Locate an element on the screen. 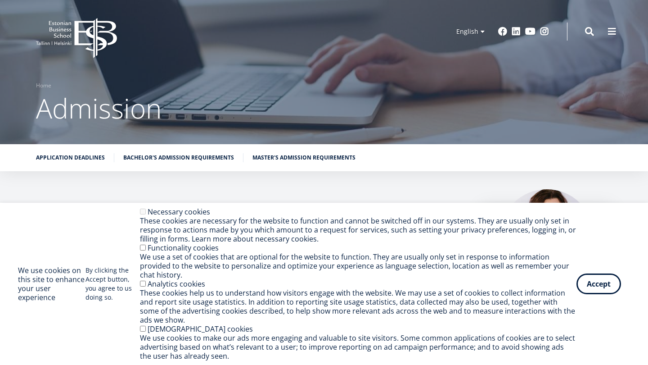  div: We use cookies to make our ads more engaging and valuable to site visitors. Some common applicati... is located at coordinates (358, 347).